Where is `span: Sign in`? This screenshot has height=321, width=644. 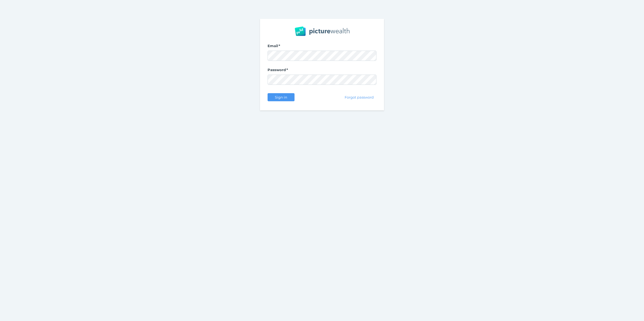
span: Sign in is located at coordinates (281, 97).